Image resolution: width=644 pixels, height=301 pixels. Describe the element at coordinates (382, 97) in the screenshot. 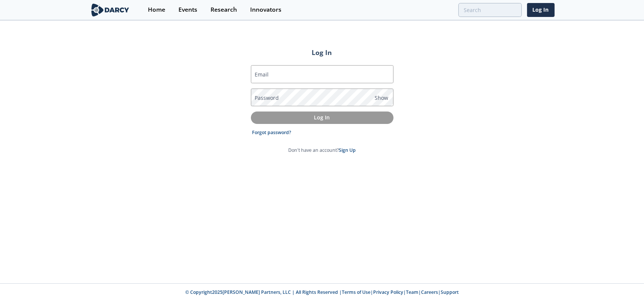

I see `span: Show` at that location.